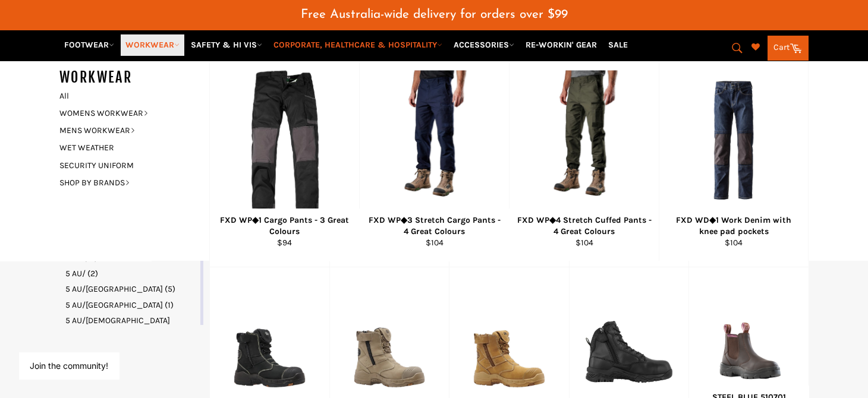 The width and height of the screenshot is (868, 398). What do you see at coordinates (584, 225) in the screenshot?
I see `div: FXD WP◆4 Stretch Cuffed Pants - 4 Great Colours` at bounding box center [584, 225].